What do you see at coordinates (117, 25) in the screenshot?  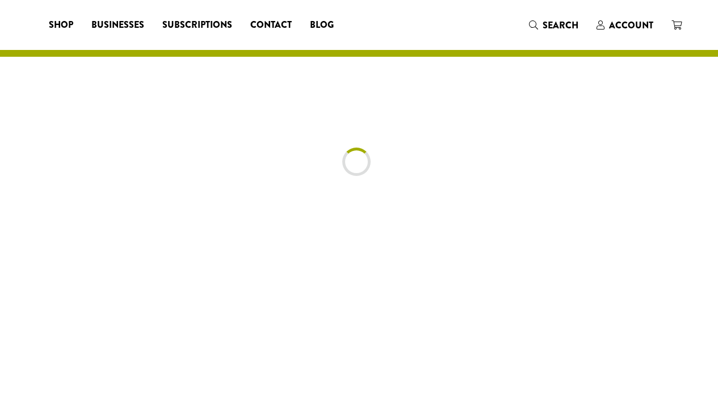 I see `a: Businesses` at bounding box center [117, 25].